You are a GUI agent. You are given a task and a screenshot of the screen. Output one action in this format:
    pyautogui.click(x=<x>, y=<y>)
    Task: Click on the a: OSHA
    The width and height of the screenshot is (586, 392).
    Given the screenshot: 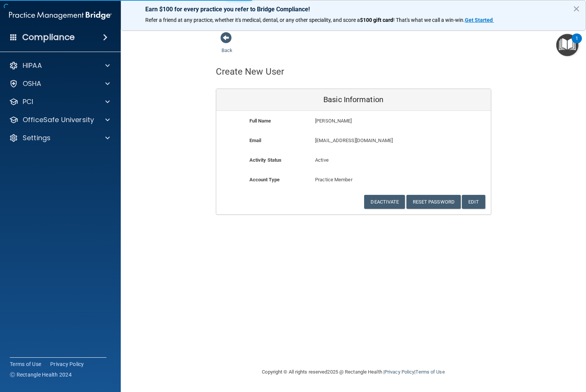 What is the action you would take?
    pyautogui.click(x=59, y=84)
    